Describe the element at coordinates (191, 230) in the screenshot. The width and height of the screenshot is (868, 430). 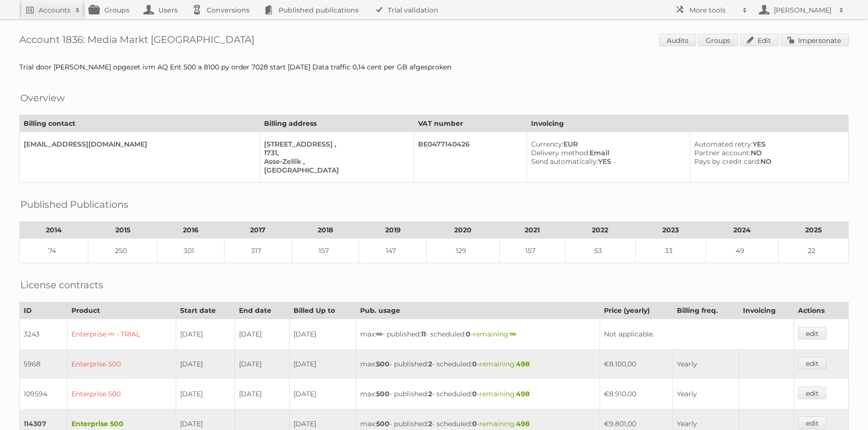
I see `th: 2016` at that location.